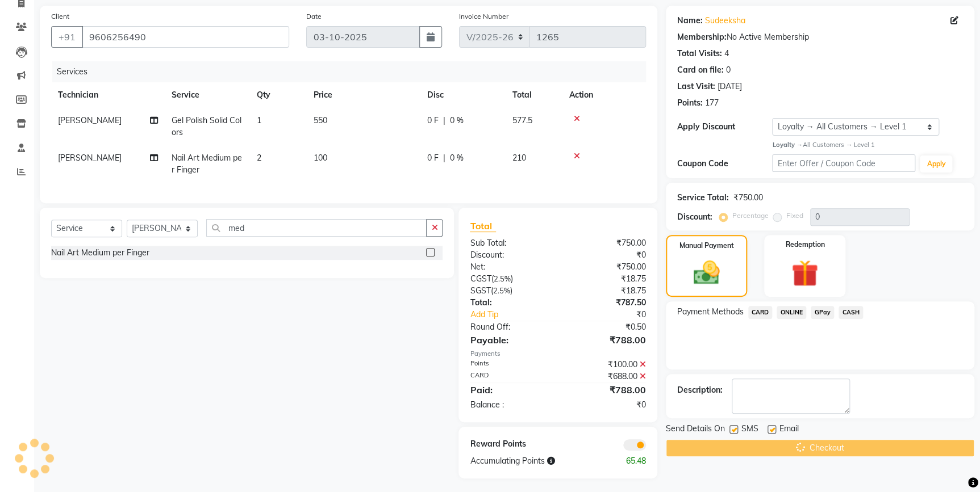 Image resolution: width=980 pixels, height=492 pixels. What do you see at coordinates (760, 312) in the screenshot?
I see `span: CARD` at bounding box center [760, 312].